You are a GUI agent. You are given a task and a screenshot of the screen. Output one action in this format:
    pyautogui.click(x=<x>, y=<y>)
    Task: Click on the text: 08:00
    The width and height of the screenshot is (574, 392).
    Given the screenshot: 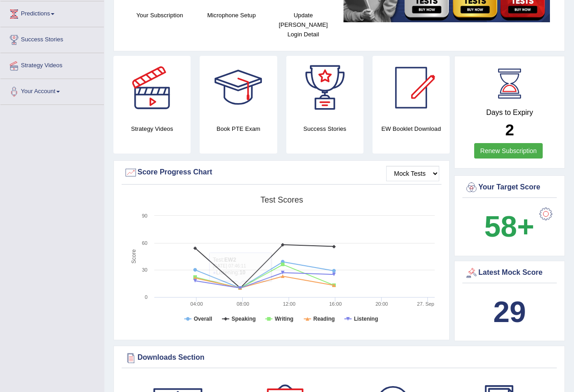 What is the action you would take?
    pyautogui.click(x=243, y=304)
    